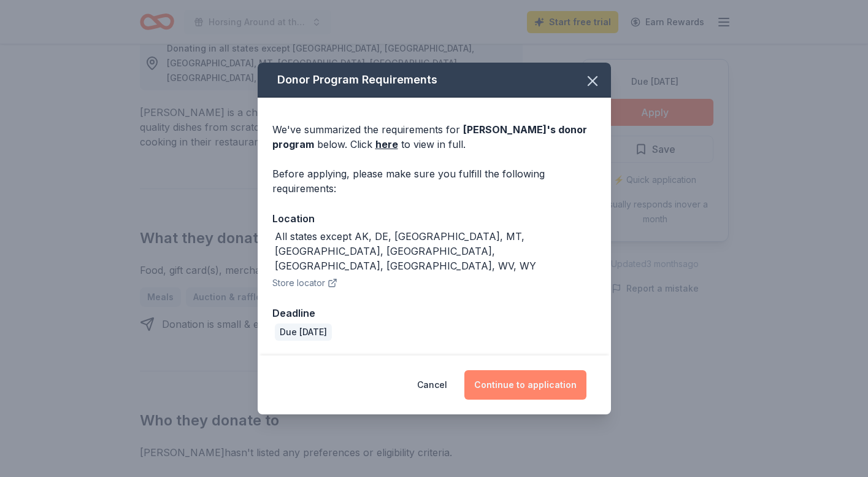 Image resolution: width=868 pixels, height=477 pixels. Describe the element at coordinates (387, 144) in the screenshot. I see `a: here` at that location.